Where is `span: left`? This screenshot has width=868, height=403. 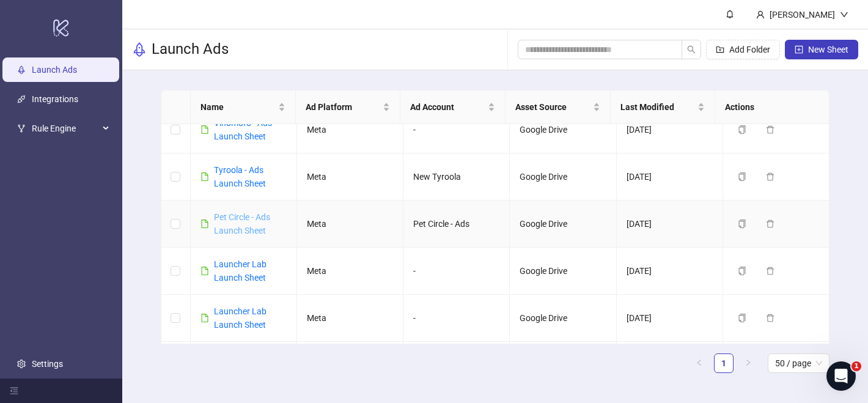 span: left is located at coordinates (699, 362).